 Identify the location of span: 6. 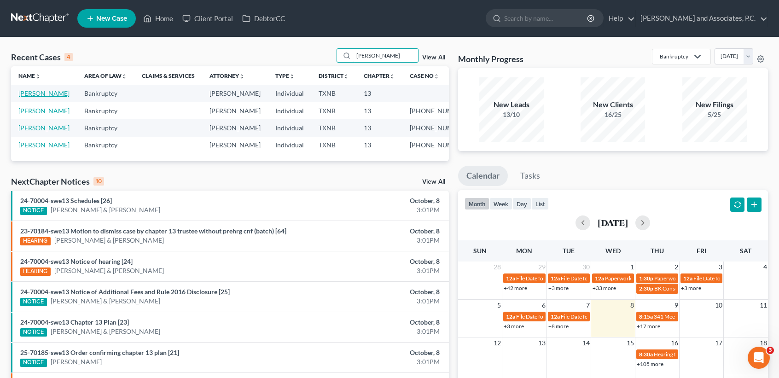
(543, 305).